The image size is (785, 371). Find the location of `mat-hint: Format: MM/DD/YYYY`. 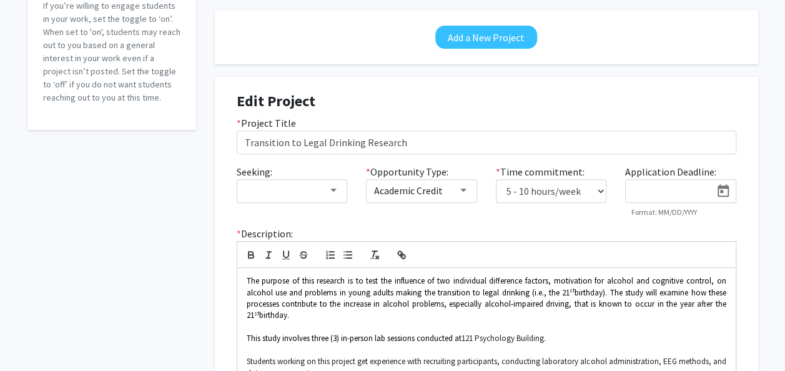

mat-hint: Format: MM/DD/YYYY is located at coordinates (663, 212).